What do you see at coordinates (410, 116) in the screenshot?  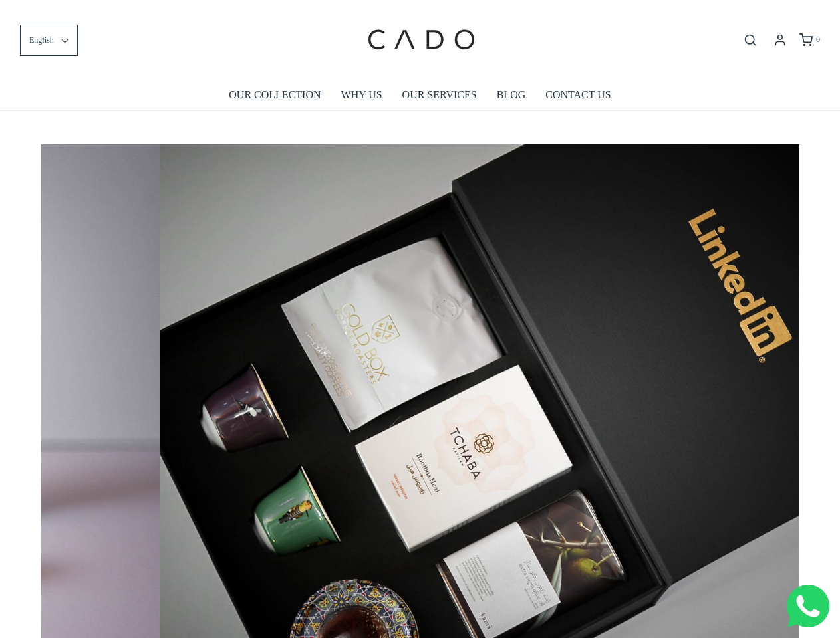 I see `span: Number of gifts` at bounding box center [410, 116].